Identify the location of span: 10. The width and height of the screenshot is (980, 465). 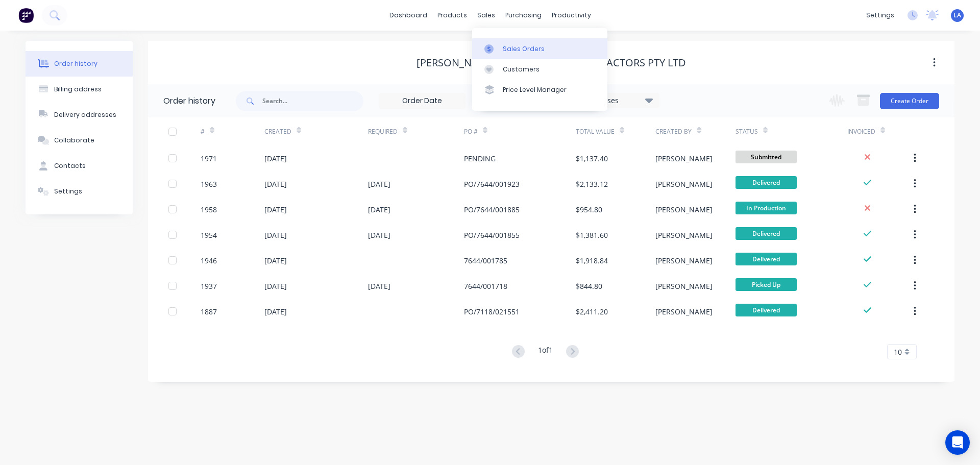
(898, 351).